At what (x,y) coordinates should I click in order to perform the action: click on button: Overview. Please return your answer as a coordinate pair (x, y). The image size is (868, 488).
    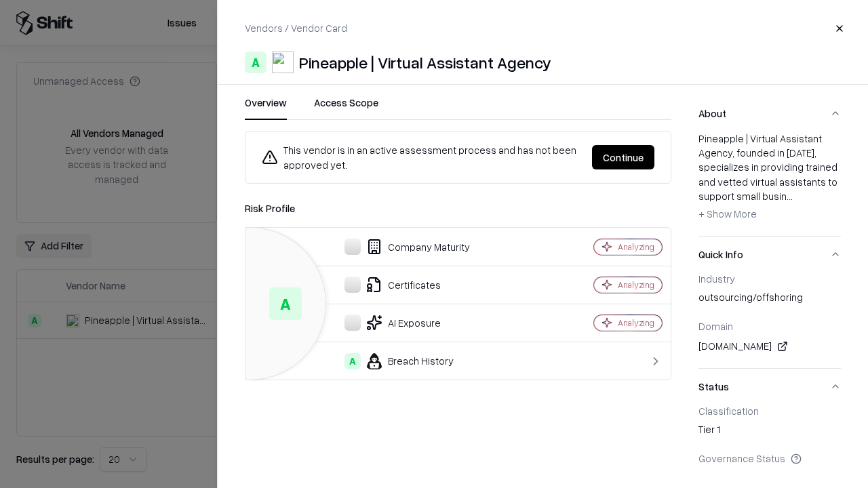
    Looking at the image, I should click on (266, 108).